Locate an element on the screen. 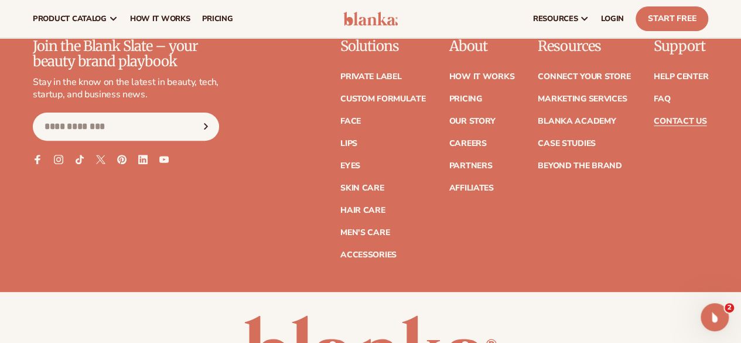  a: Contact Us is located at coordinates (681, 121).